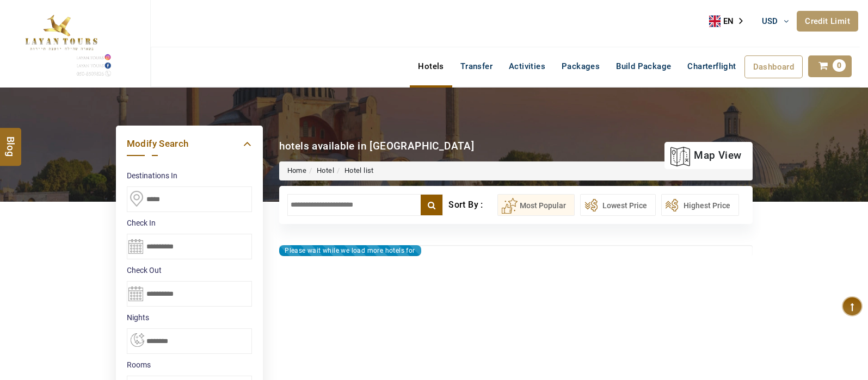 The height and width of the screenshot is (380, 868). I want to click on button: Highest Price, so click(699, 205).